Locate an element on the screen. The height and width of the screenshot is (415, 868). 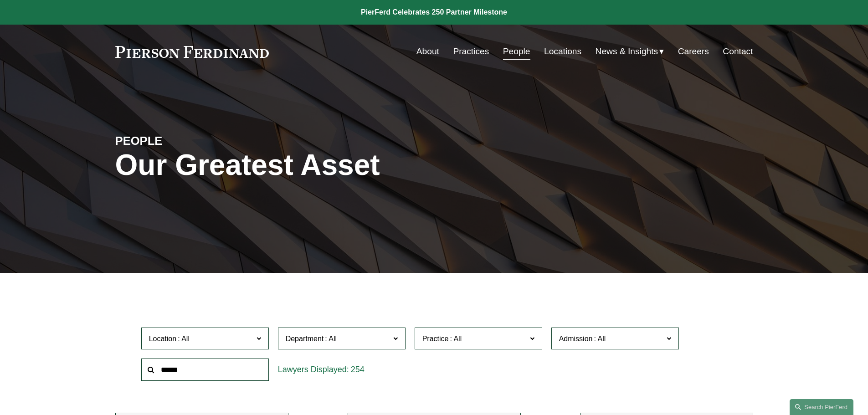
span: News & Insights is located at coordinates (627, 51).